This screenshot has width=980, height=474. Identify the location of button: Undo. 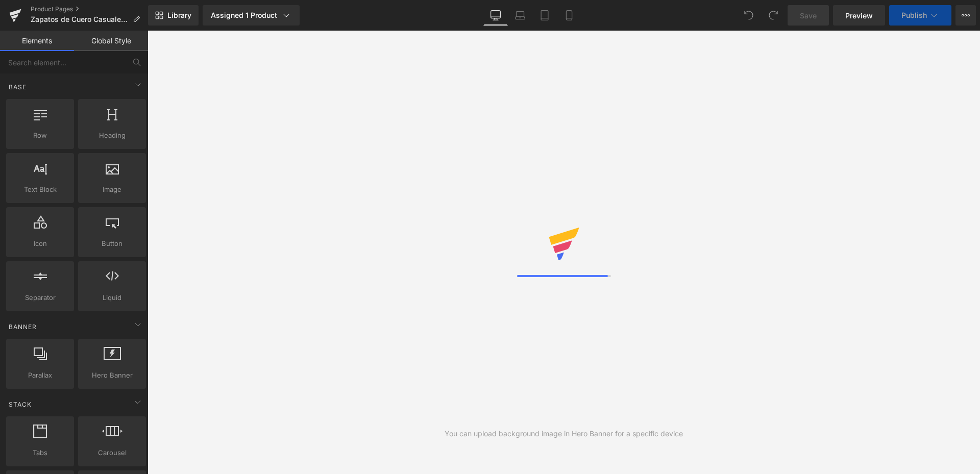
(749, 15).